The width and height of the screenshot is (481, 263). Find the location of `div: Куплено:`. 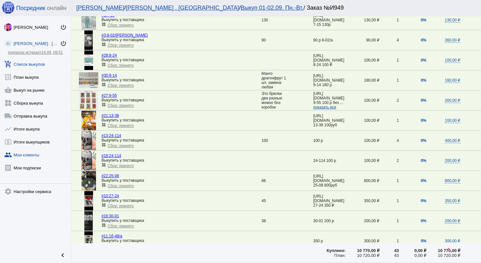

div: Куплено: is located at coordinates (329, 250).